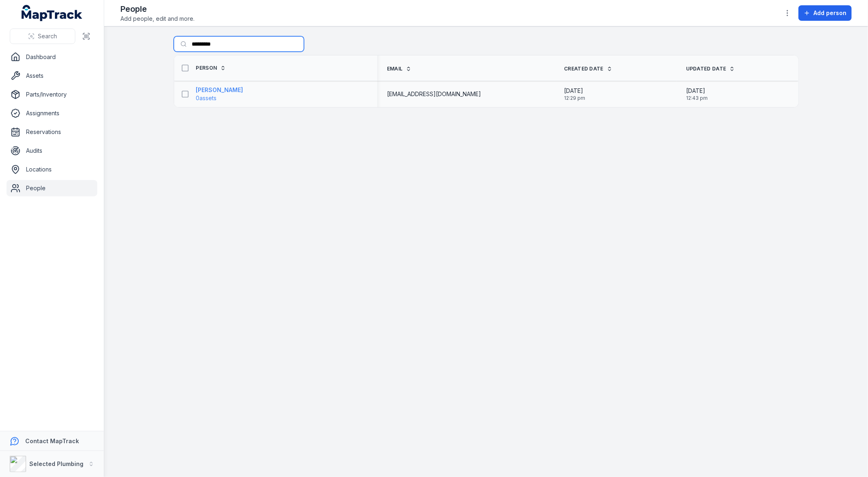  What do you see at coordinates (697, 98) in the screenshot?
I see `span: 12:43 pm` at bounding box center [697, 98].